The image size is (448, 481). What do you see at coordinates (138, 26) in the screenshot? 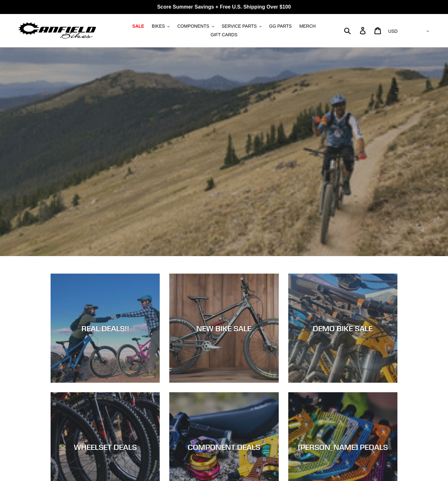
I see `span: SALE` at bounding box center [138, 26].